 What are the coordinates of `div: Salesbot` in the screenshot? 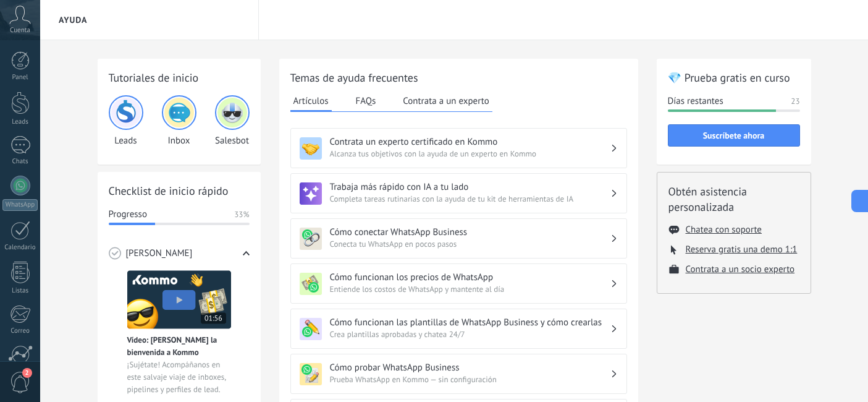 It's located at (232, 121).